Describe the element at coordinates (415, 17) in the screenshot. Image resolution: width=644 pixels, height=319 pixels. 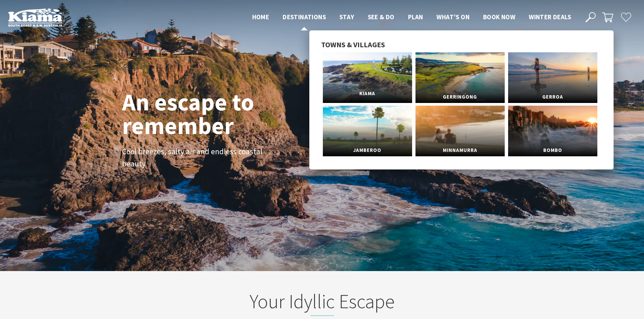
I see `span: Plan` at that location.